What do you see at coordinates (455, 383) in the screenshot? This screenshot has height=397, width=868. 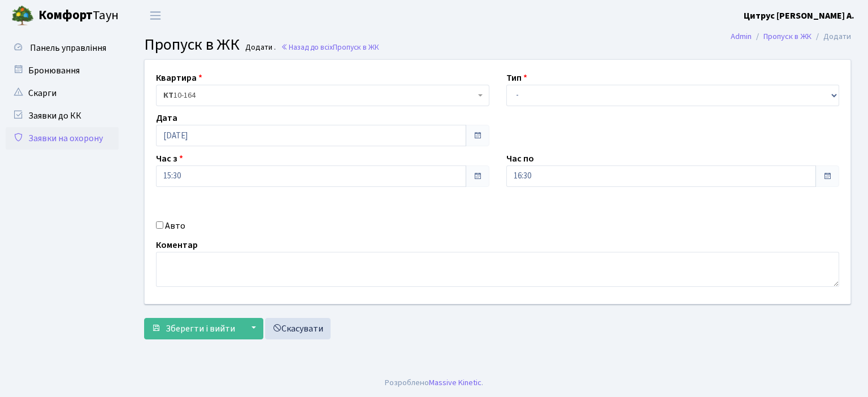 I see `a: Massive Kinetic` at bounding box center [455, 383].